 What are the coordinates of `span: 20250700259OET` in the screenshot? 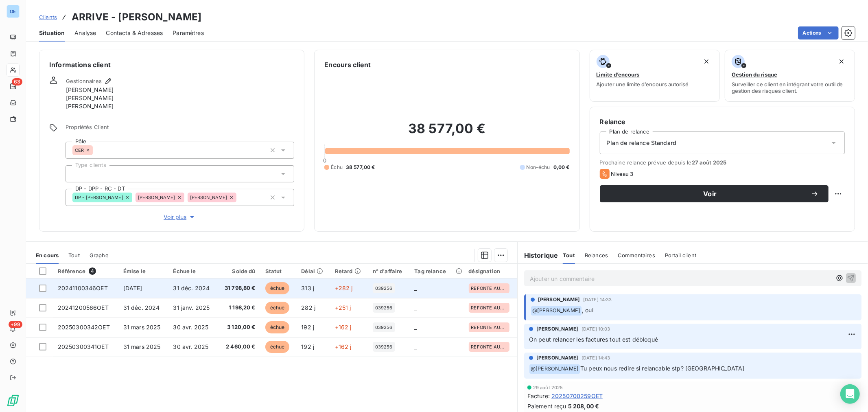 It's located at (577, 396).